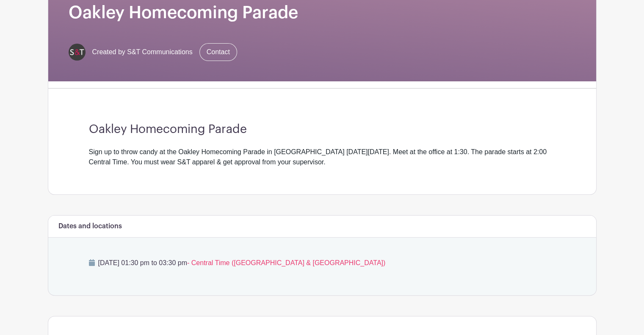 The image size is (644, 335). What do you see at coordinates (322, 130) in the screenshot?
I see `h3: Oakley Homecoming Parade` at bounding box center [322, 130].